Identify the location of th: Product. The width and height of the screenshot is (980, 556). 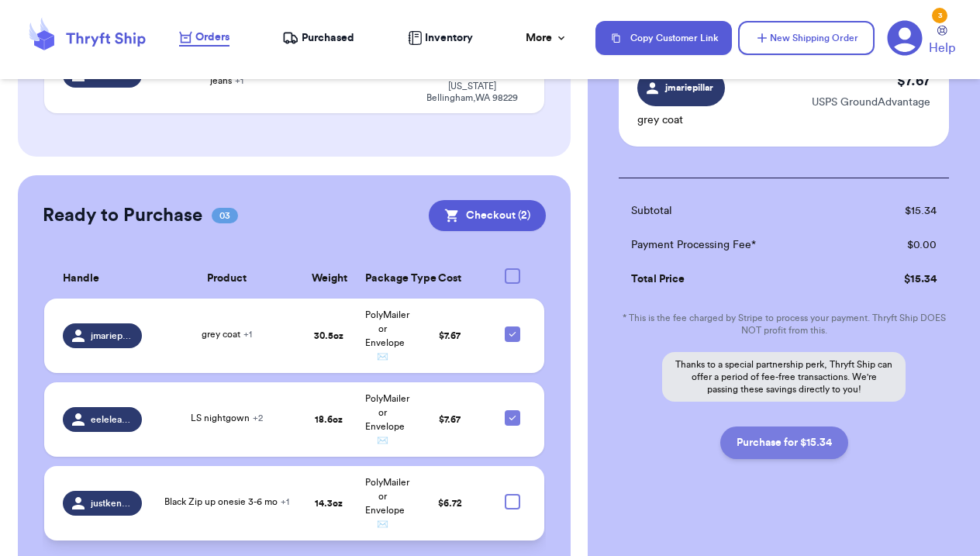
(227, 278).